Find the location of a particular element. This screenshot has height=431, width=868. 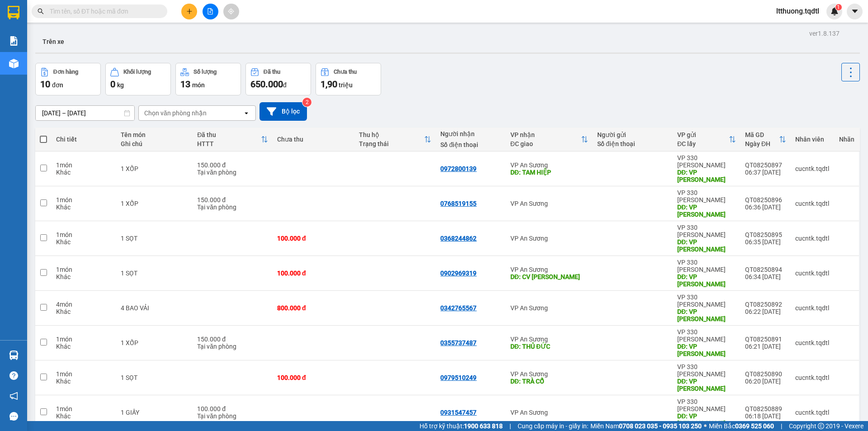

div: HTTT is located at coordinates (229, 144).